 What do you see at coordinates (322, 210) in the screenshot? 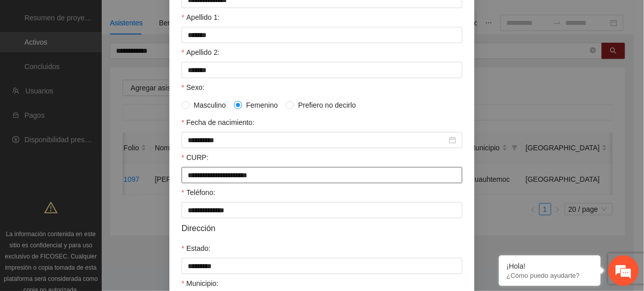
I see `input: Teléfono:` at bounding box center [322, 210].